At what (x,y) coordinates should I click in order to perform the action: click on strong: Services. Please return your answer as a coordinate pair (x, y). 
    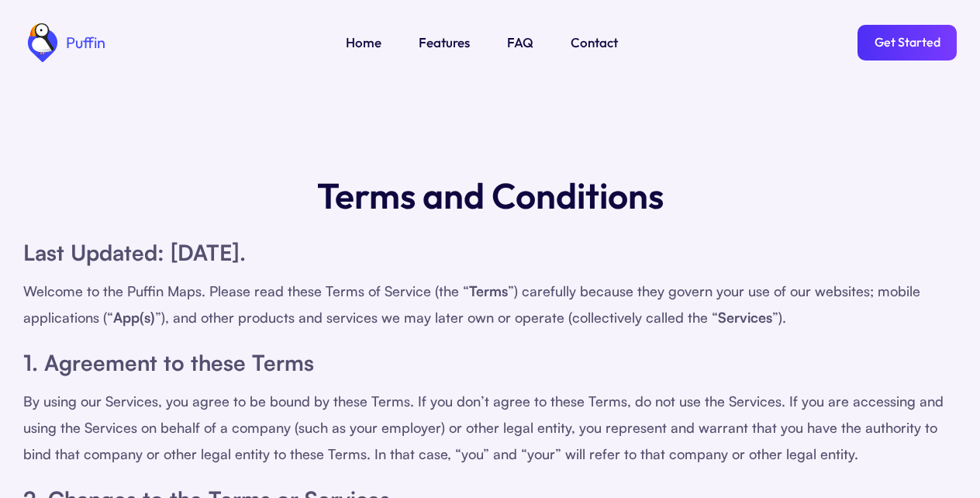
    Looking at the image, I should click on (745, 317).